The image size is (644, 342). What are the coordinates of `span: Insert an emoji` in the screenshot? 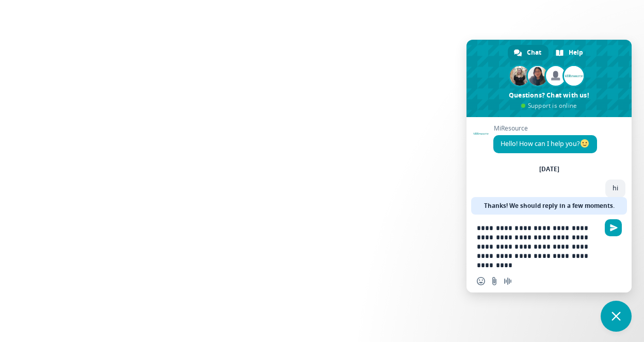 It's located at (480, 281).